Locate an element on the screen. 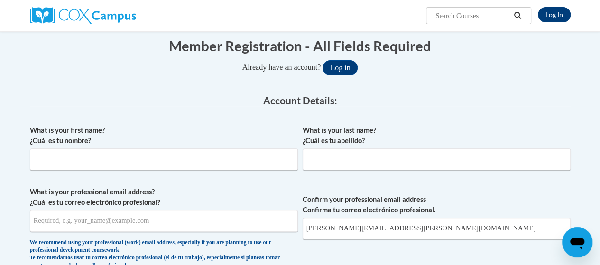 Image resolution: width=600 pixels, height=265 pixels. img: Cox Campus is located at coordinates (83, 16).